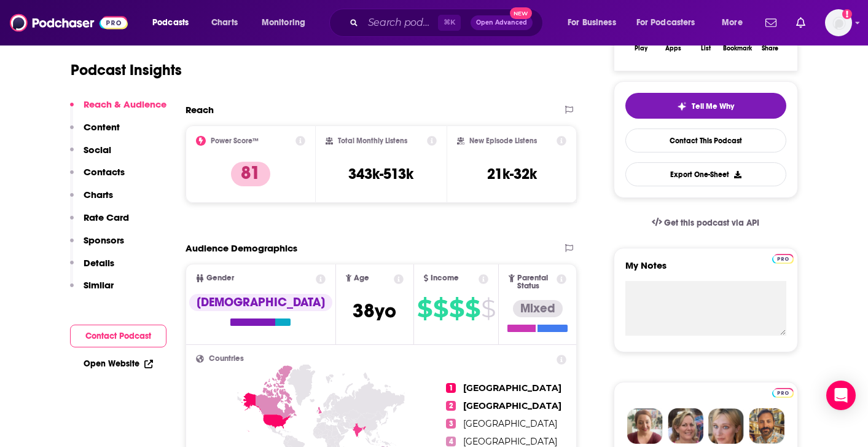 This screenshot has width=868, height=447. Describe the element at coordinates (373, 141) in the screenshot. I see `h2: Total Monthly Listens` at that location.